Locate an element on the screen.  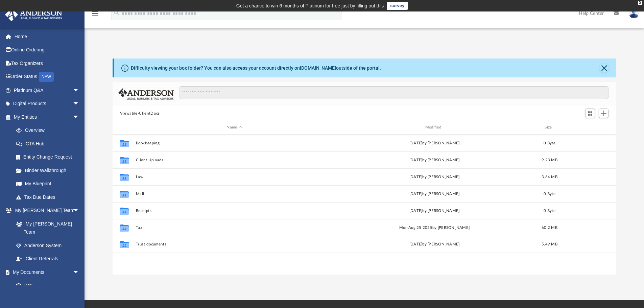
i: search is located at coordinates (116, 13).